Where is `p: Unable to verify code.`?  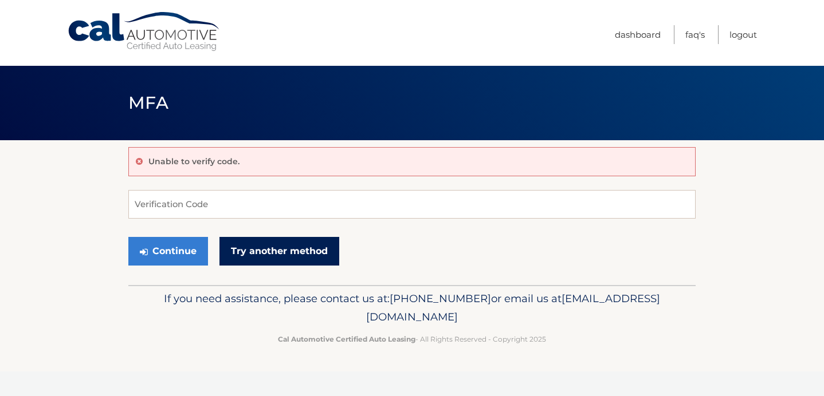
p: Unable to verify code. is located at coordinates (194, 162).